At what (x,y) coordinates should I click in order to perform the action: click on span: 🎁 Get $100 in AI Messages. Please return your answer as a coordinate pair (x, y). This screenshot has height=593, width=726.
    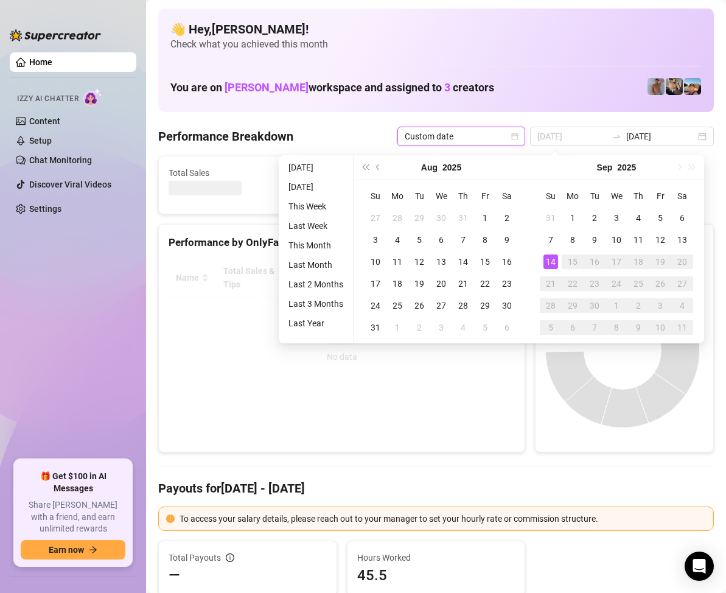
    Looking at the image, I should click on (73, 482).